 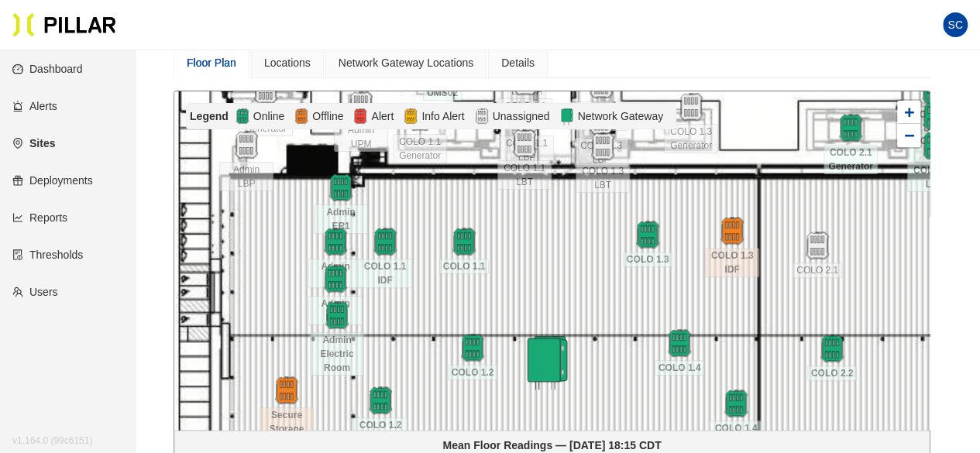 I want to click on span: COLO 1.4 IDF, so click(x=736, y=435).